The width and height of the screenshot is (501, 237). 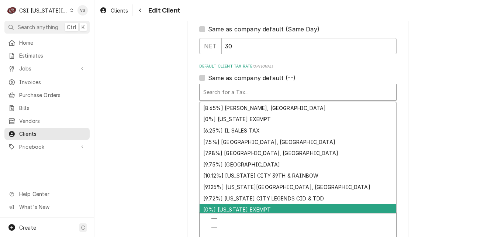 I want to click on span: (optional), so click(x=262, y=66).